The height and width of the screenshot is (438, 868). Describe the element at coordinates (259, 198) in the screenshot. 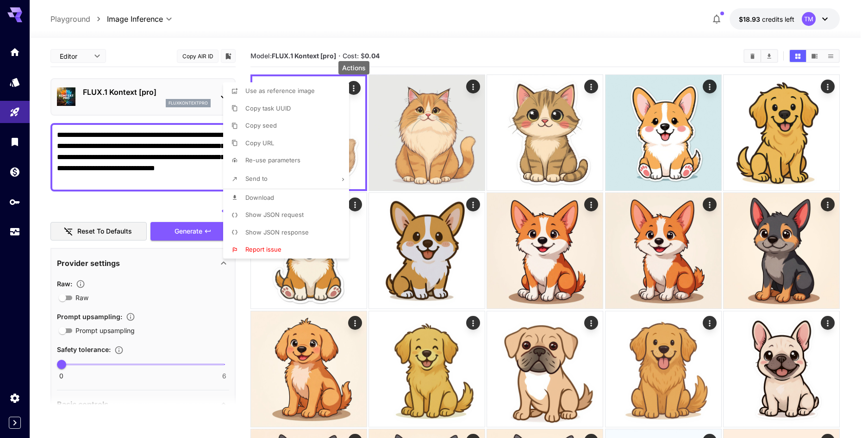

I see `span: Download` at that location.